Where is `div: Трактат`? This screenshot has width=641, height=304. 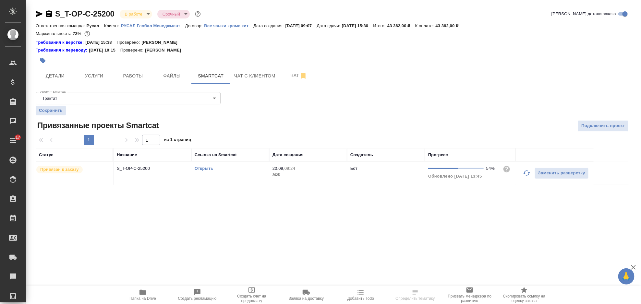 div: Трактат is located at coordinates (128, 98).